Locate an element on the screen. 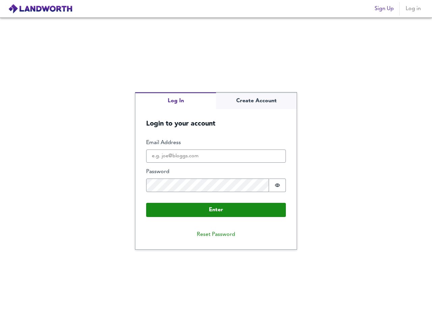 This screenshot has height=324, width=432. label: Email Address is located at coordinates (216, 143).